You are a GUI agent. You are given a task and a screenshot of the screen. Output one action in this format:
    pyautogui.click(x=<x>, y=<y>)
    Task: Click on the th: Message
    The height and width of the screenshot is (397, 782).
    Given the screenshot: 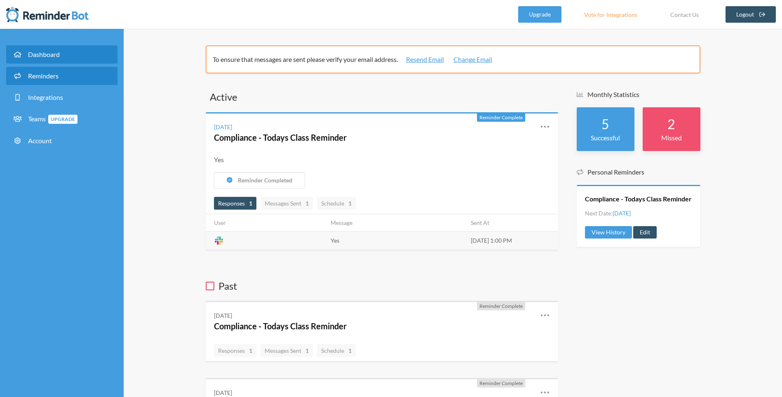 What is the action you would take?
    pyautogui.click(x=396, y=223)
    